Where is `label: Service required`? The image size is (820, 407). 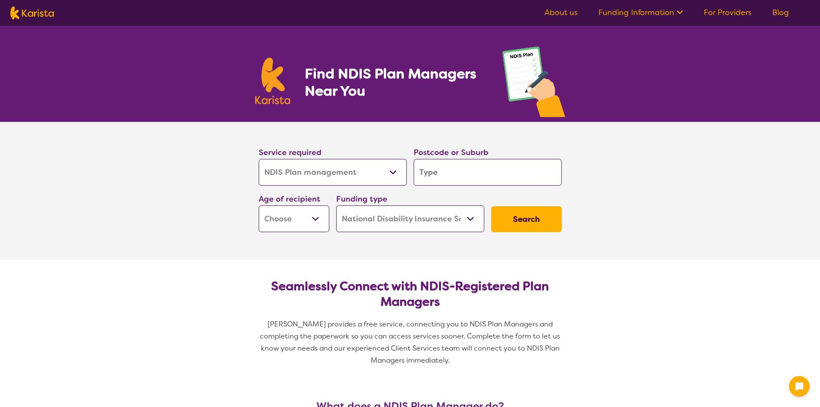
label: Service required is located at coordinates (290, 152).